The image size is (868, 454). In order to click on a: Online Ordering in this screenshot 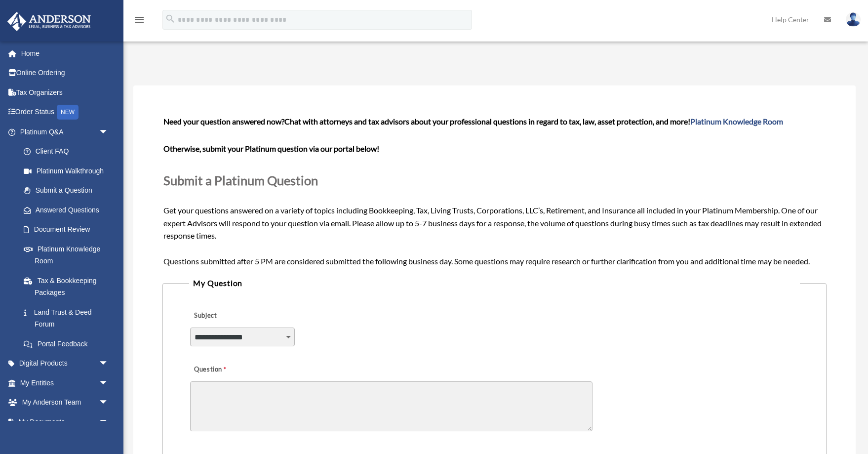, I will do `click(65, 73)`.